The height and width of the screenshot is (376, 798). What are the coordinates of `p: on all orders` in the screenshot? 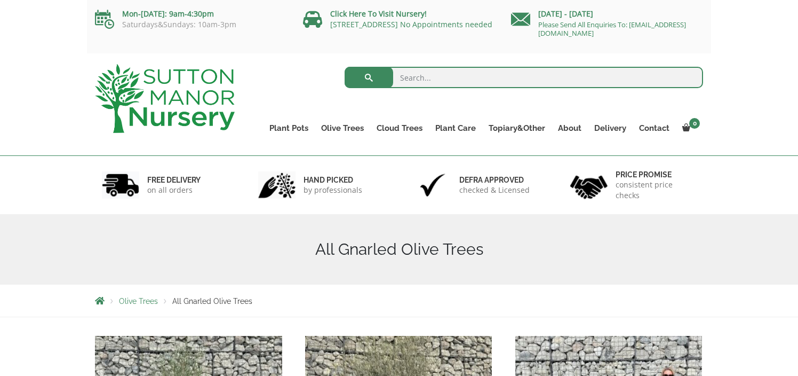 It's located at (174, 190).